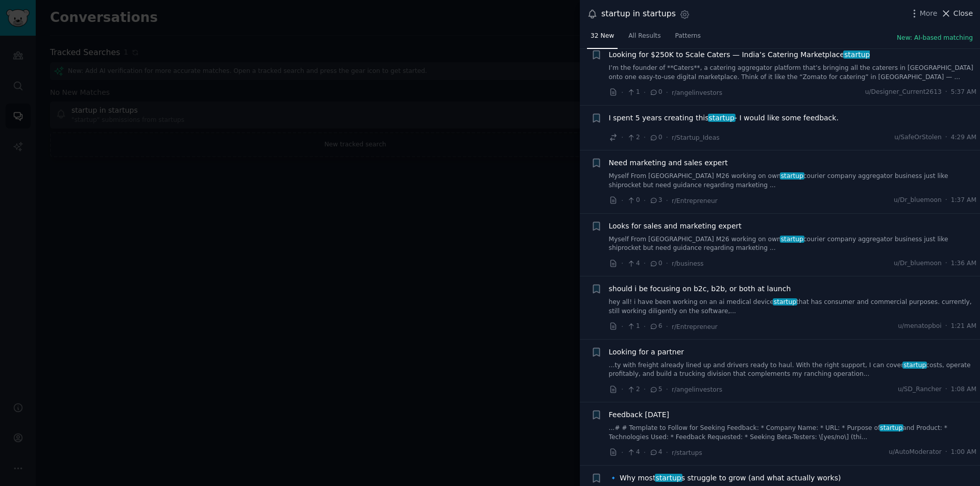 The width and height of the screenshot is (980, 486). I want to click on span: u/Designer_Current2613, so click(904, 92).